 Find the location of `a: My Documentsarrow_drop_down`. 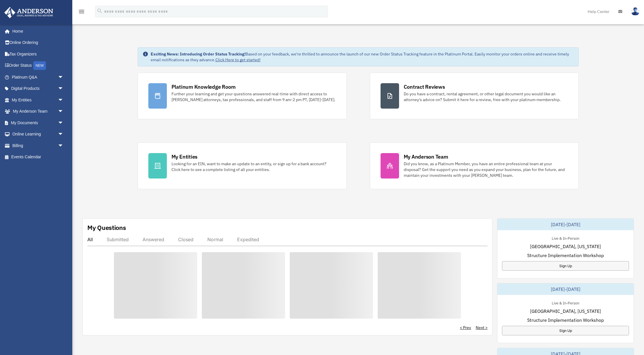

a: My Documentsarrow_drop_down is located at coordinates (38, 123).